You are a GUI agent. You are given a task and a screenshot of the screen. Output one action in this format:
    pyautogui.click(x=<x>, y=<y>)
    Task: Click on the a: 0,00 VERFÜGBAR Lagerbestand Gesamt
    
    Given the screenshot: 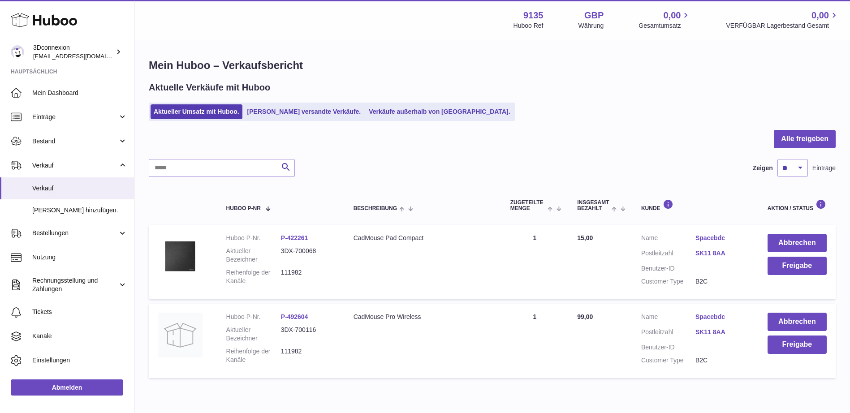 What is the action you would take?
    pyautogui.click(x=783, y=20)
    